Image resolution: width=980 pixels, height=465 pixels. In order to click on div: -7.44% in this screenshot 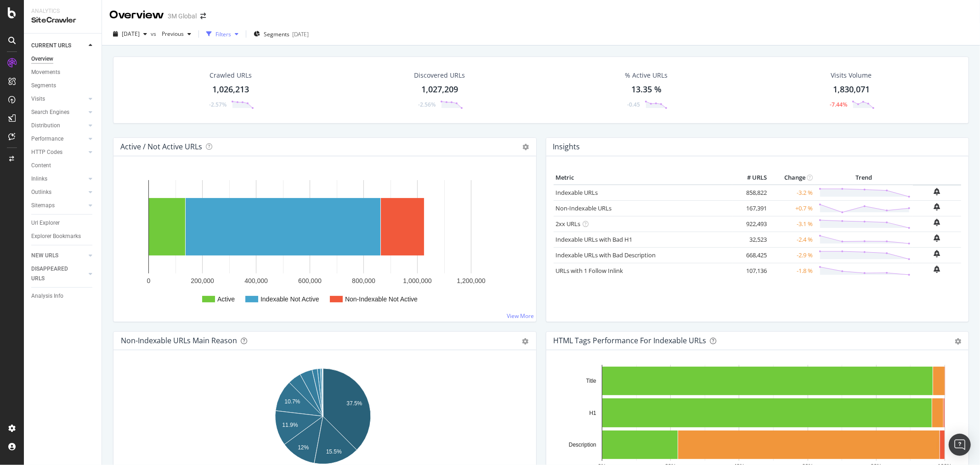, I will do `click(838, 104)`.